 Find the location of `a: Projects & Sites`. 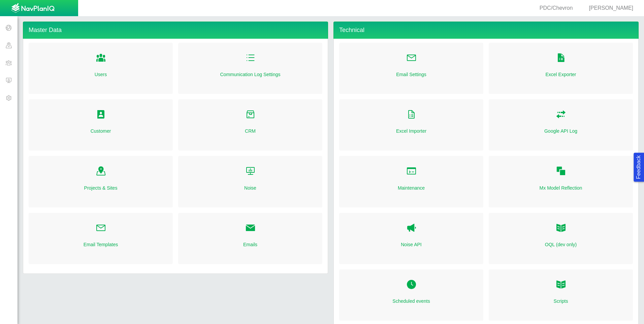

a: Projects & Sites is located at coordinates (101, 188).